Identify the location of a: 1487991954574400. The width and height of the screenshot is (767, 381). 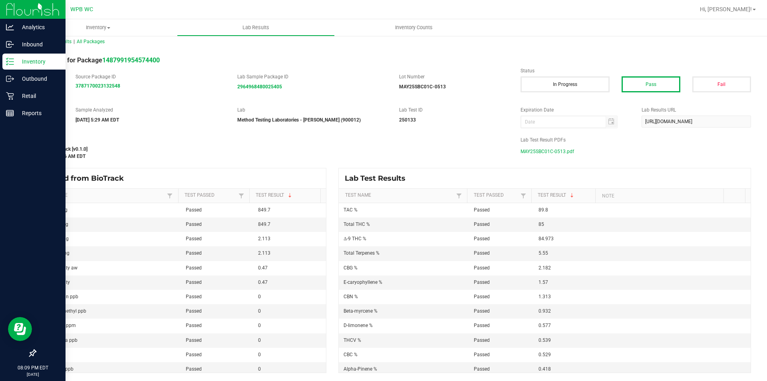
(131, 60).